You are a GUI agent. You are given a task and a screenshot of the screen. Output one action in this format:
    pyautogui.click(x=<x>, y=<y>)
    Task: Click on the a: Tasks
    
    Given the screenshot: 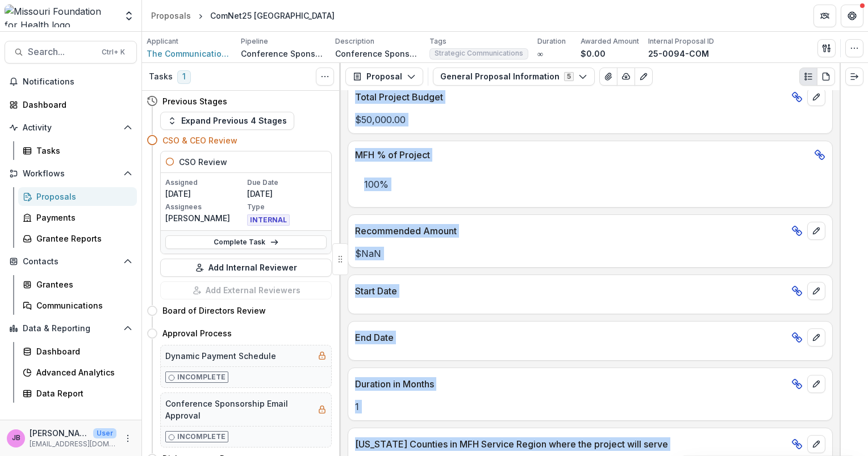 What is the action you would take?
    pyautogui.click(x=77, y=150)
    